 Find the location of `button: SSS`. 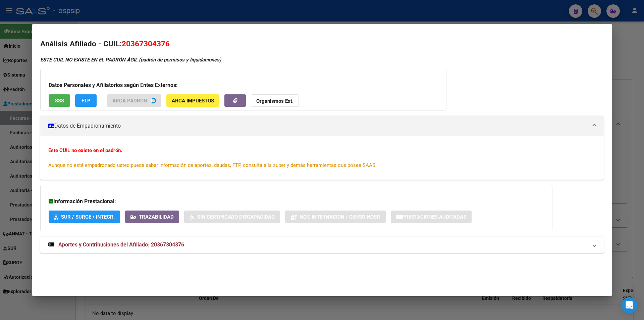

button: SSS is located at coordinates (59, 100).